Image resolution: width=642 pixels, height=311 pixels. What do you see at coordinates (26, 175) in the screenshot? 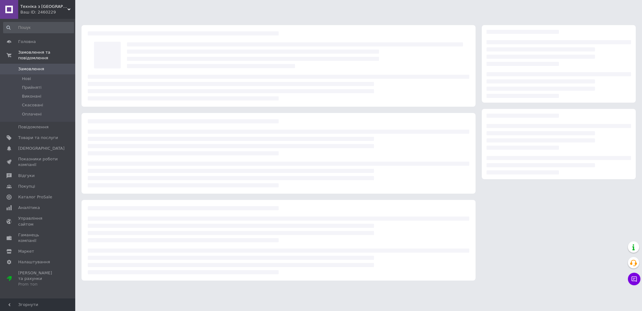
I see `span: Відгуки` at bounding box center [26, 175].